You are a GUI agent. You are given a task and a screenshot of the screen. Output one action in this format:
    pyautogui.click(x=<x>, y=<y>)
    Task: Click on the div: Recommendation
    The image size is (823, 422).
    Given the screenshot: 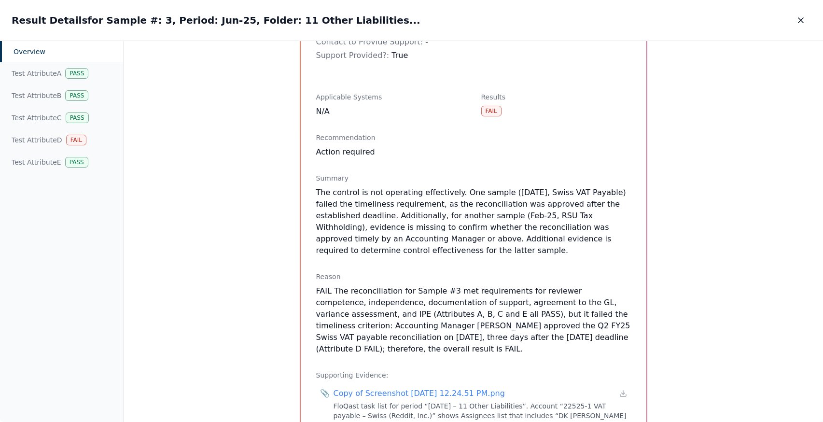 What is the action you would take?
    pyautogui.click(x=473, y=138)
    